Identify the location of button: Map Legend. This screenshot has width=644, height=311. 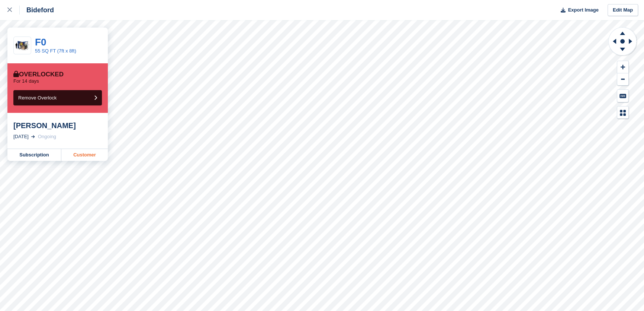
(623, 113).